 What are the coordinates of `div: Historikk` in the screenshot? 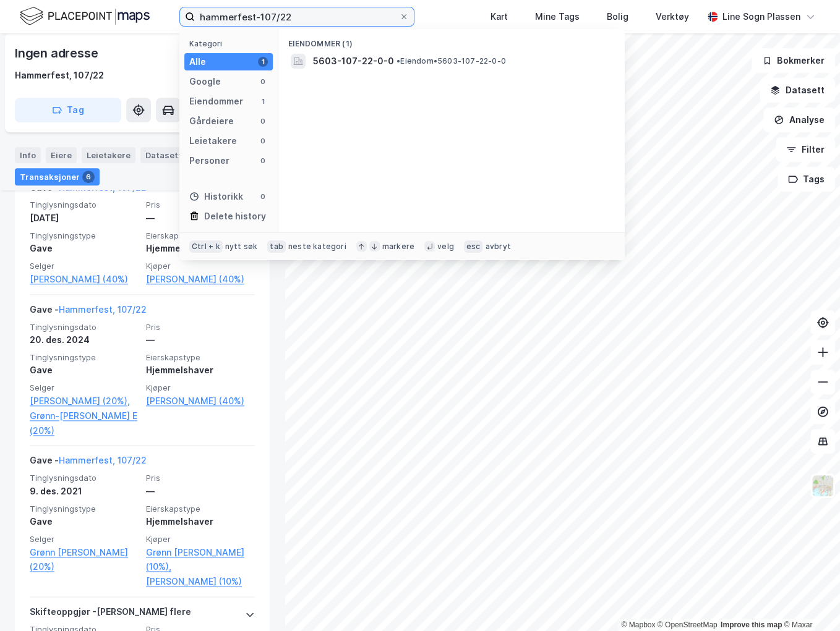 It's located at (216, 196).